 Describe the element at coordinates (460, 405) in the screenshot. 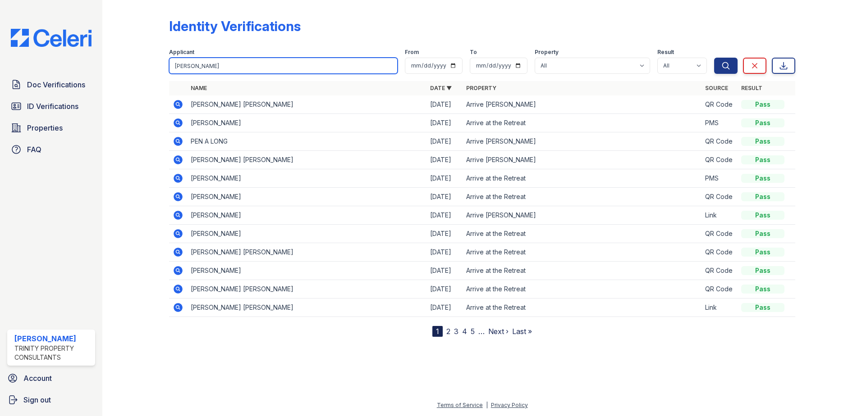

I see `a: Terms of Service` at that location.